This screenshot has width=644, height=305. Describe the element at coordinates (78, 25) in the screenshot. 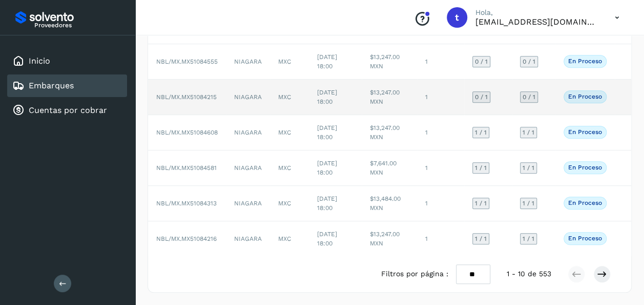

I see `p: Proveedores` at that location.